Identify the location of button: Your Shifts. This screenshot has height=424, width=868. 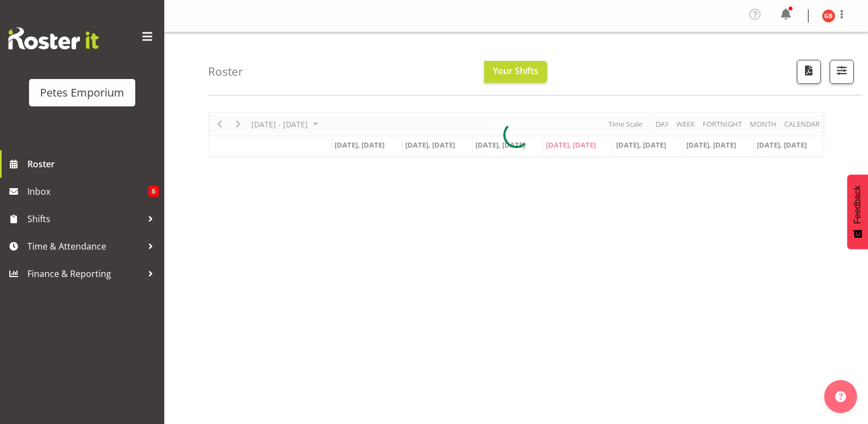
(516, 72).